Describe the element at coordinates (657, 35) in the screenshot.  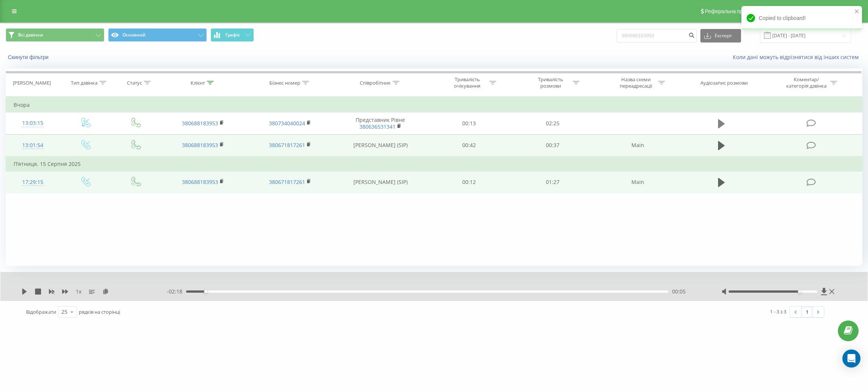
I see `input: Пошук за номером` at that location.